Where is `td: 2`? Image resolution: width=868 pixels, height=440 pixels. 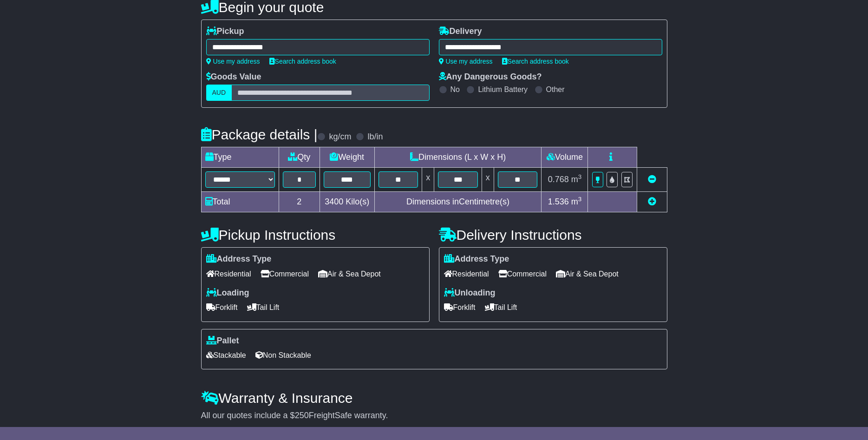
td: 2 is located at coordinates (299, 202).